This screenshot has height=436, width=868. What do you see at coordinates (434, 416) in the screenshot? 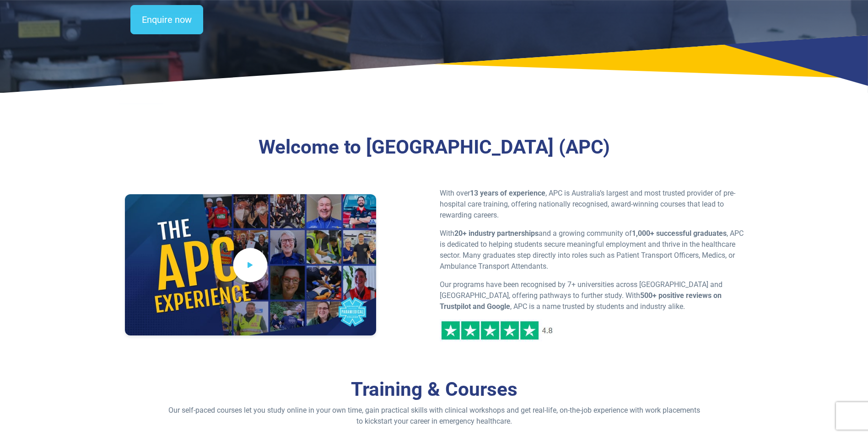
I see `p: Our self-paced courses let you study online in your own time, gain practical skills with clinical...` at bounding box center [434, 416].